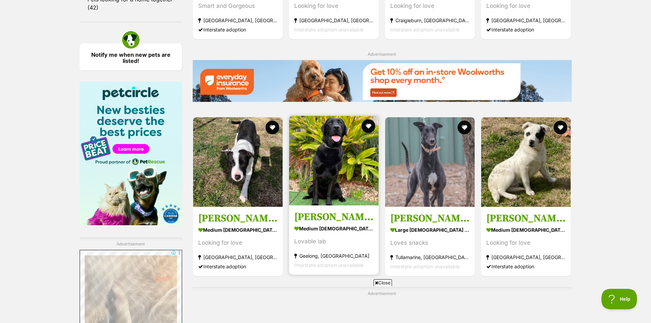  What do you see at coordinates (238, 162) in the screenshot?
I see `img: Jill - American Staffordshire Terrier Dog` at bounding box center [238, 162].